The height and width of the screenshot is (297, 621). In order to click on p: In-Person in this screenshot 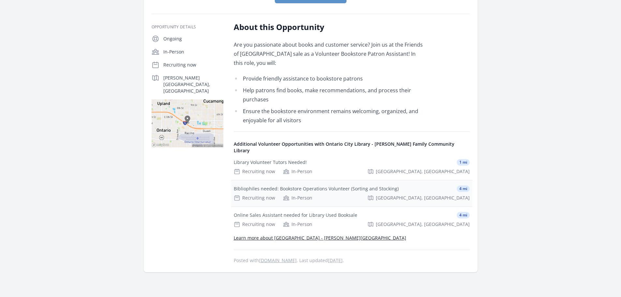, I will do `click(193, 52)`.